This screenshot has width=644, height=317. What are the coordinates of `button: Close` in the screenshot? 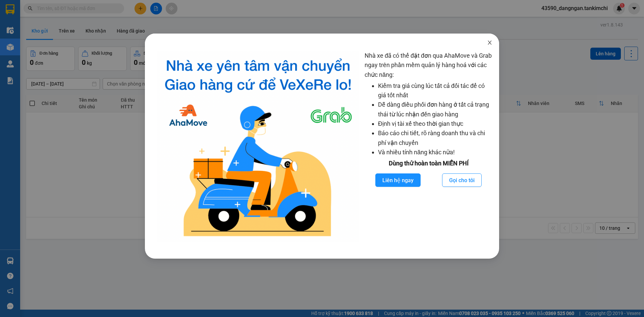 It's located at (490, 43).